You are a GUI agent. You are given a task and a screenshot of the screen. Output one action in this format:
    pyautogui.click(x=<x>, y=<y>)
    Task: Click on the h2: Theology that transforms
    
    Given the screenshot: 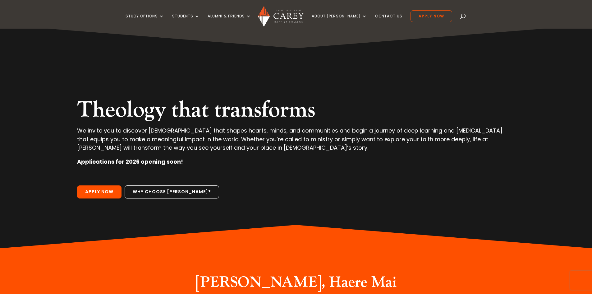 What is the action you would take?
    pyautogui.click(x=296, y=111)
    